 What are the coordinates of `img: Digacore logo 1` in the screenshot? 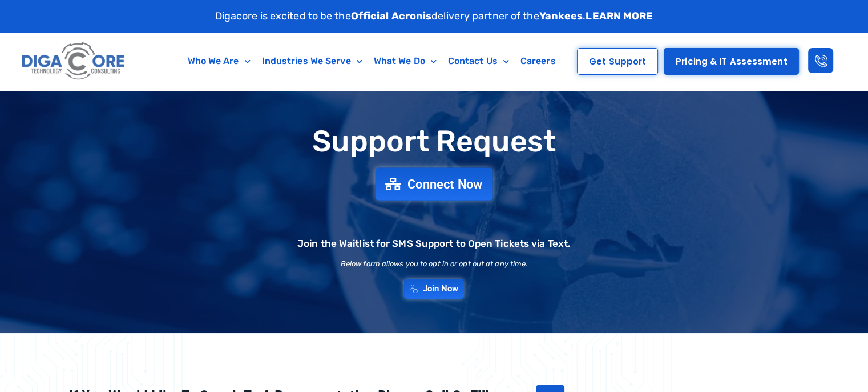 It's located at (73, 61).